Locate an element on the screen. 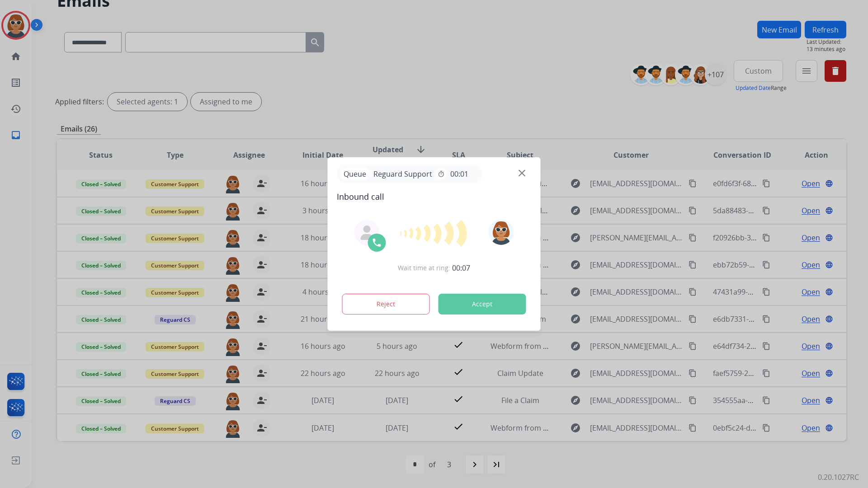  span: Reguard Support is located at coordinates (403, 174).